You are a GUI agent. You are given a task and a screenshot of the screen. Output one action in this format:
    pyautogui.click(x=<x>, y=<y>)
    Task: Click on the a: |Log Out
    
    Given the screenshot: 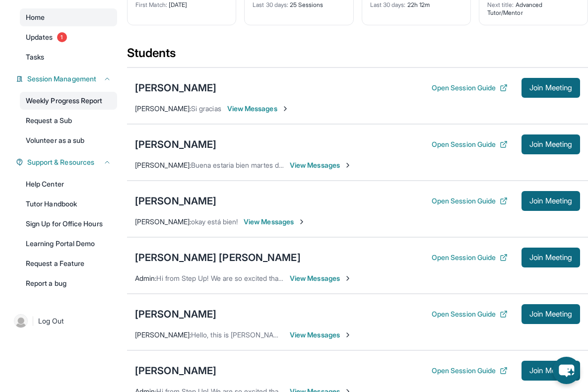 What is the action you would take?
    pyautogui.click(x=63, y=321)
    